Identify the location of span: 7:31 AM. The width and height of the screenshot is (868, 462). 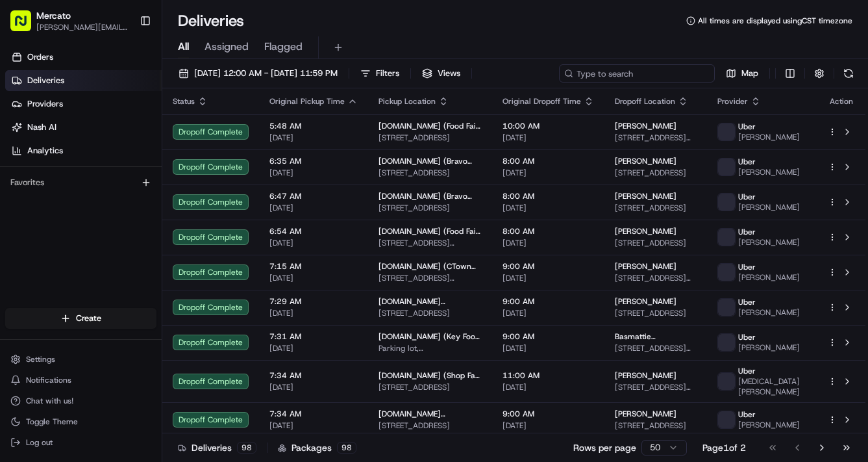
(314, 336).